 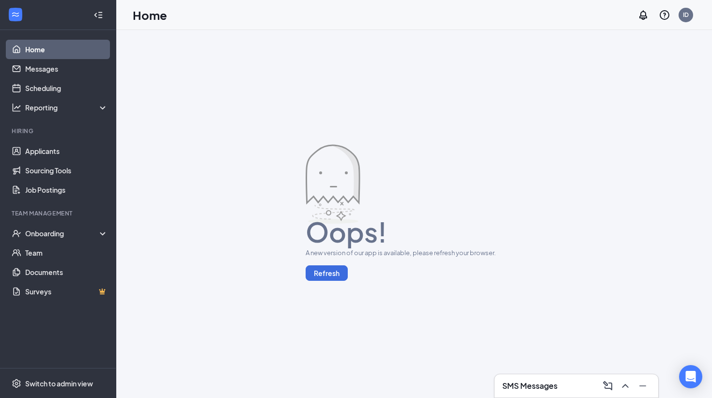 What do you see at coordinates (333, 184) in the screenshot?
I see `img: error` at bounding box center [333, 184].